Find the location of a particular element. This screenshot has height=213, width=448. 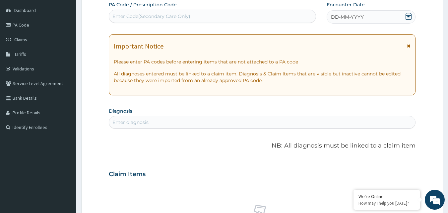

p: All diagnoses entered must be linked to a claim item. Diagnosis & Claim Items that are visible bu... is located at coordinates (262, 77).